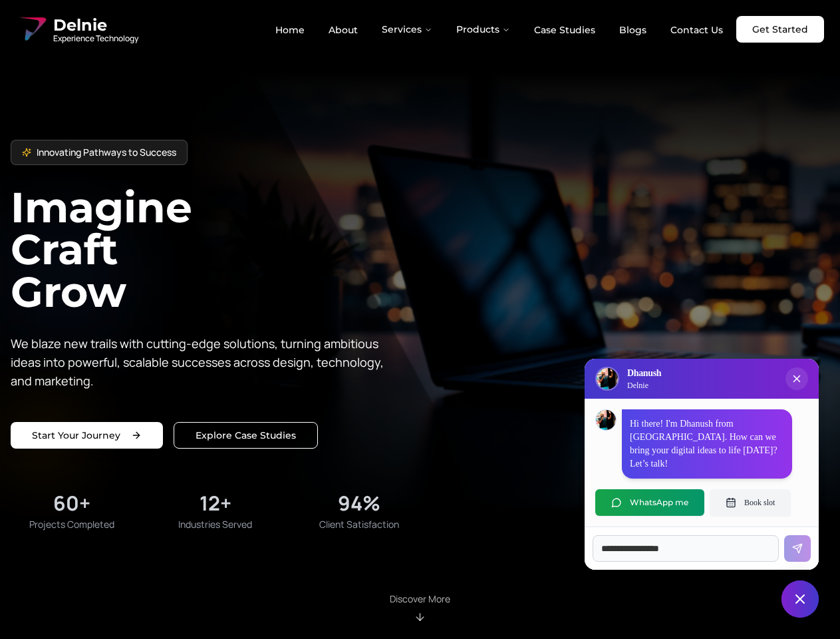 This screenshot has height=639, width=840. Describe the element at coordinates (565, 30) in the screenshot. I see `a: Case Studies` at that location.